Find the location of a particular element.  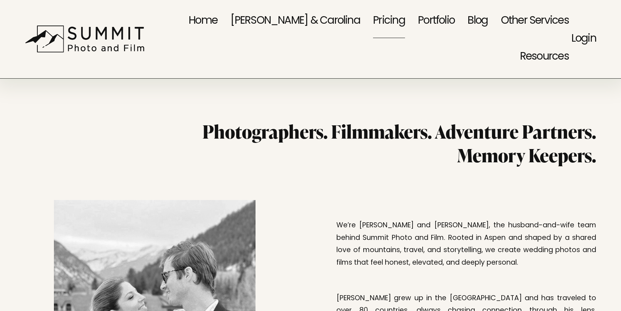

a: Portfolio is located at coordinates (436, 21).